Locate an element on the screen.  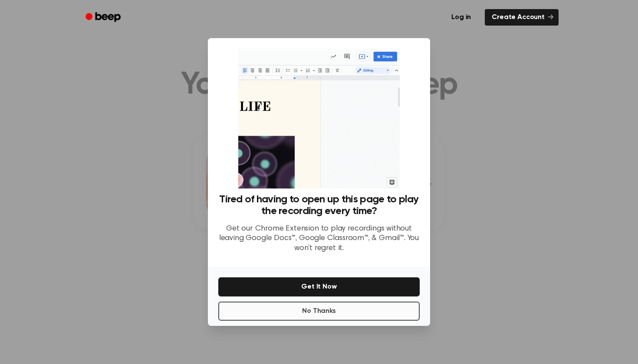
p: Get our Chrome Extension to play recordings without leaving Google Docs™, Google Classroom™, & Gm... is located at coordinates (319, 239).